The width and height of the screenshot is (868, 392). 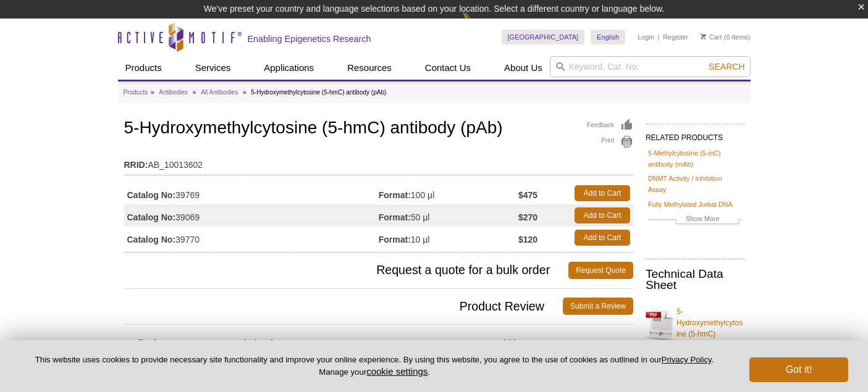 What do you see at coordinates (695, 158) in the screenshot?
I see `a: 5-Methylcytosine (5-mC) antibody (mAb)` at bounding box center [695, 158].